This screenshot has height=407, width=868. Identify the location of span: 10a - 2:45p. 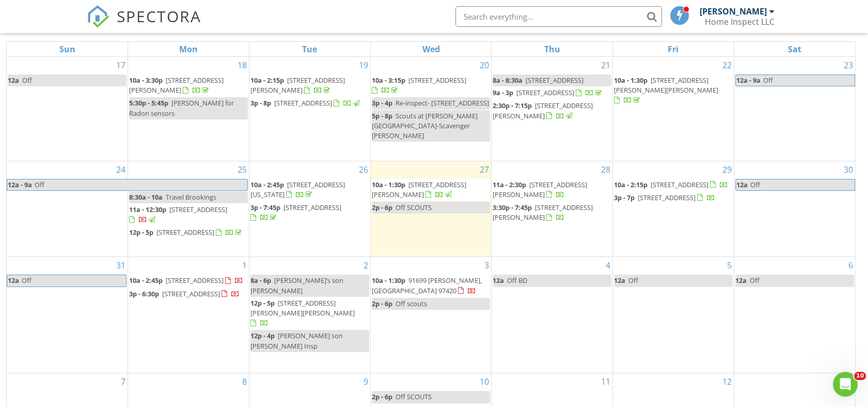
(146, 280).